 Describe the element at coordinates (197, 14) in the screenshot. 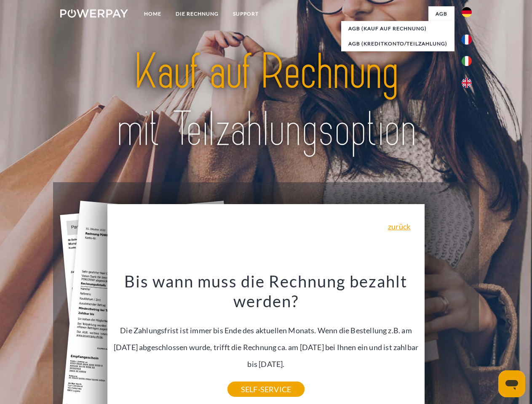

I see `a: DIE RECHNUNG` at that location.